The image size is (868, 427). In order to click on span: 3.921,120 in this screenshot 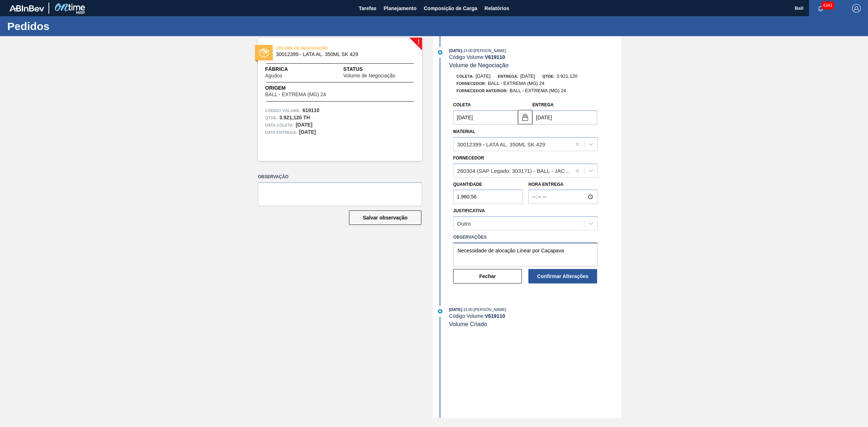, I will do `click(567, 76)`.